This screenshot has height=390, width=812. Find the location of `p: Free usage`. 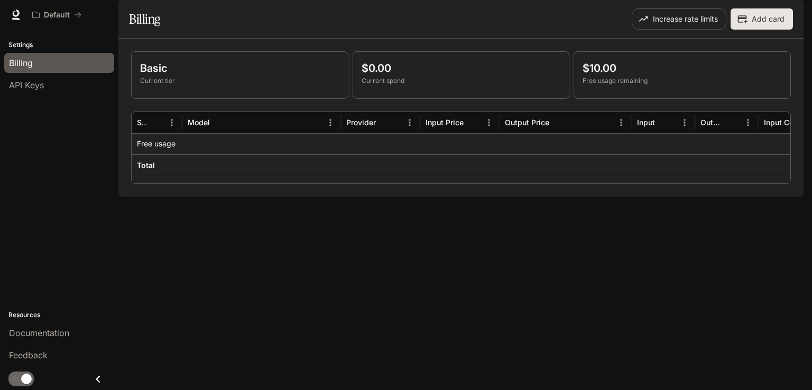

p: Free usage is located at coordinates (156, 144).